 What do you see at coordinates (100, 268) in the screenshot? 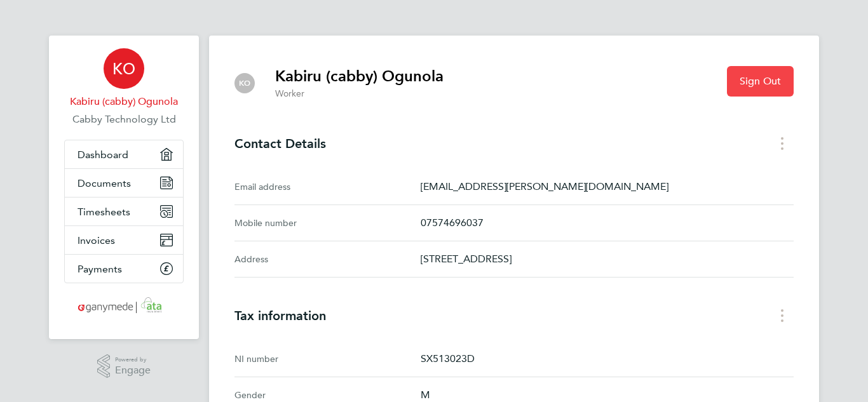
I see `span: Payments` at bounding box center [100, 268].